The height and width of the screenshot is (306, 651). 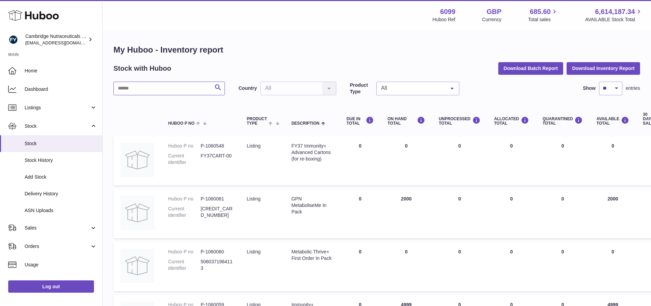 I want to click on div: Cambridge Nutraceuticals Ltd, so click(x=56, y=40).